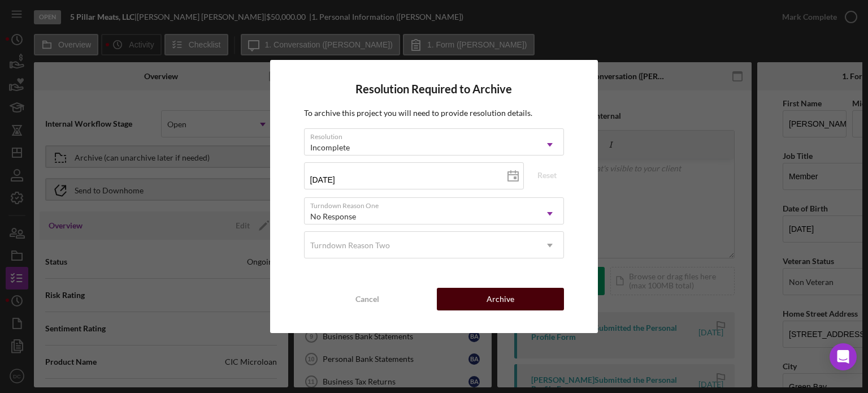  I want to click on button: Reset, so click(547, 175).